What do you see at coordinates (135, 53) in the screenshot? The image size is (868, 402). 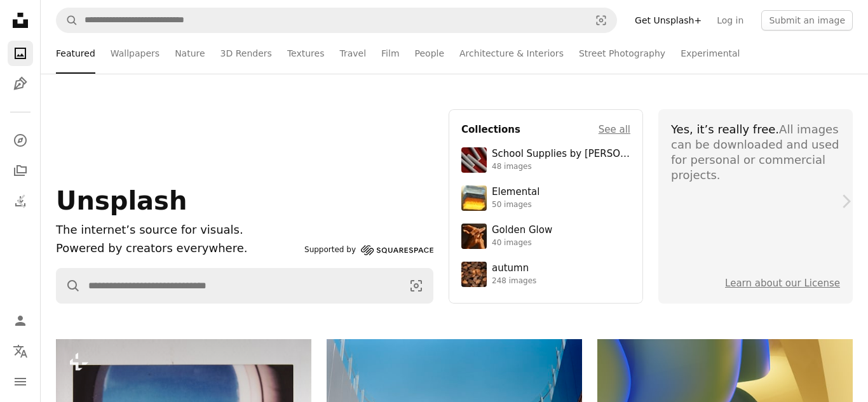 I see `a: Wallpapers` at bounding box center [135, 53].